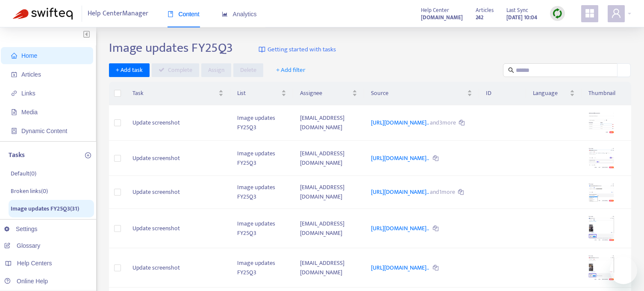  Describe the element at coordinates (239, 14) in the screenshot. I see `span: Analytics` at that location.